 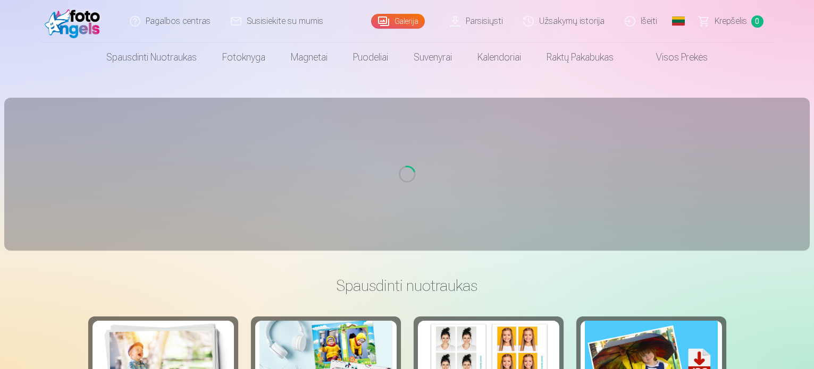 I want to click on a: Magnetai, so click(x=309, y=57).